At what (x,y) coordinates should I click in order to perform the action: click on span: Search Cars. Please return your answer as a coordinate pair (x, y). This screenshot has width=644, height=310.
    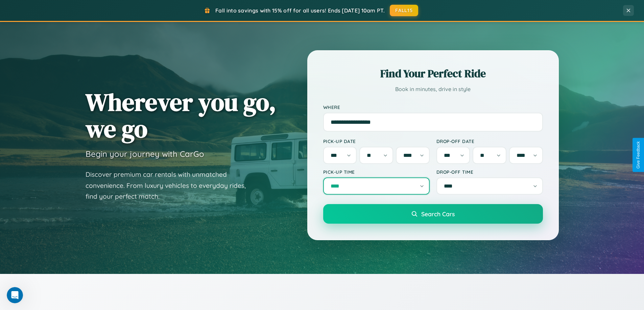
    Looking at the image, I should click on (437, 214).